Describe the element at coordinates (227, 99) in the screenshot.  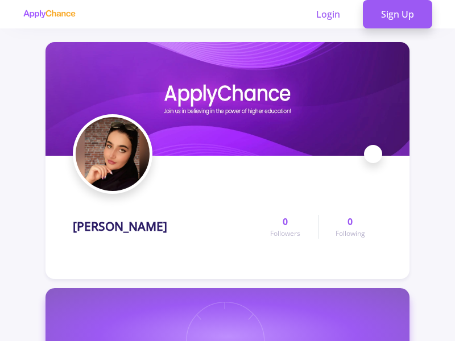
I see `img: Mehrnush Salehipourcover image` at that location.